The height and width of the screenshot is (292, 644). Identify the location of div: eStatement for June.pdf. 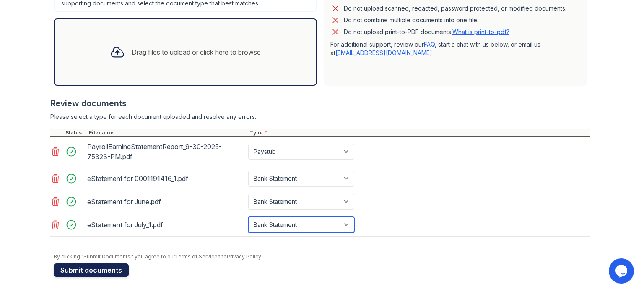
(166, 202).